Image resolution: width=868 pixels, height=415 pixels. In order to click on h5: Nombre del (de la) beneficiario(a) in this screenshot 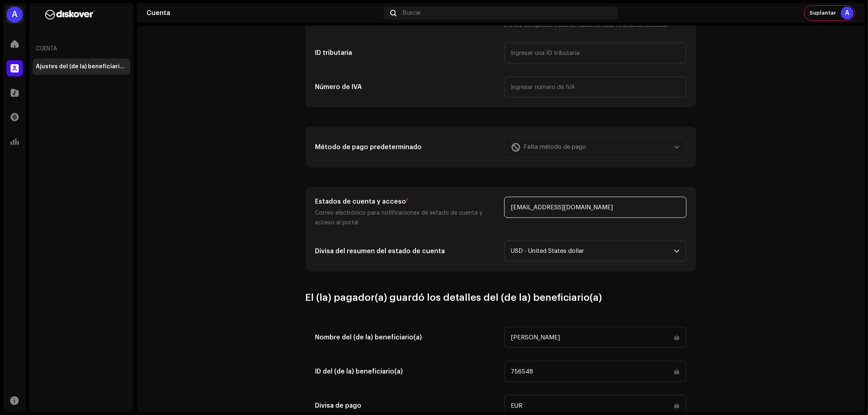, I will do `click(406, 337)`.